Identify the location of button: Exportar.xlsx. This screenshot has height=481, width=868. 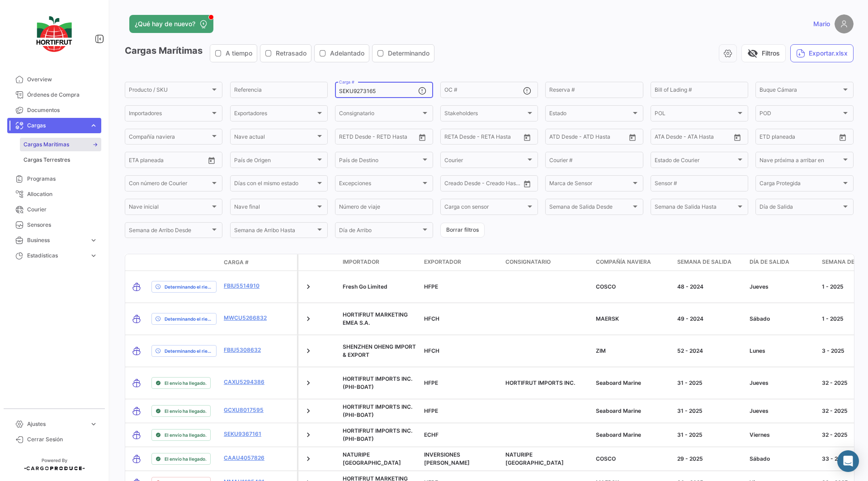
(822, 54).